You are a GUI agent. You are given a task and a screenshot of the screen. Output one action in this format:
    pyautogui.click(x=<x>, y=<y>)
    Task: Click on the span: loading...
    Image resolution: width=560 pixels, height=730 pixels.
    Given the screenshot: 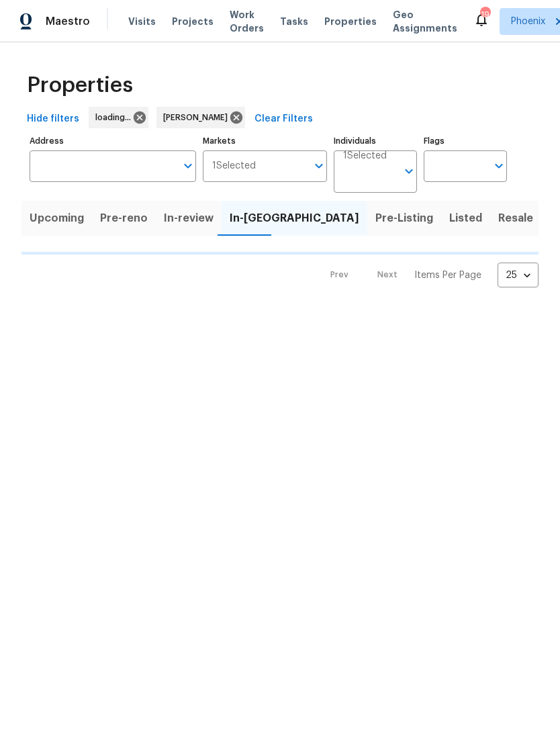 What is the action you would take?
    pyautogui.click(x=115, y=118)
    